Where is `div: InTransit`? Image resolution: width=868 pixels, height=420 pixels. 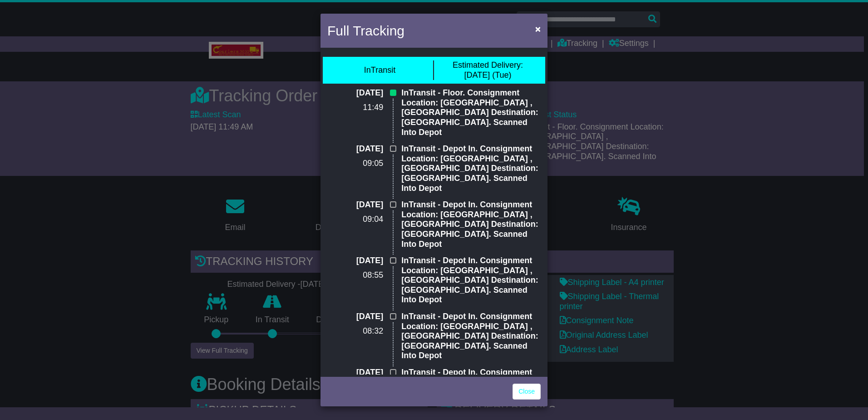 div: InTransit is located at coordinates (380, 71).